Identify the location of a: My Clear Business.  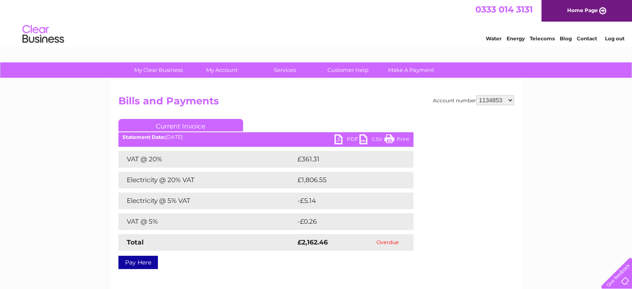
(158, 70).